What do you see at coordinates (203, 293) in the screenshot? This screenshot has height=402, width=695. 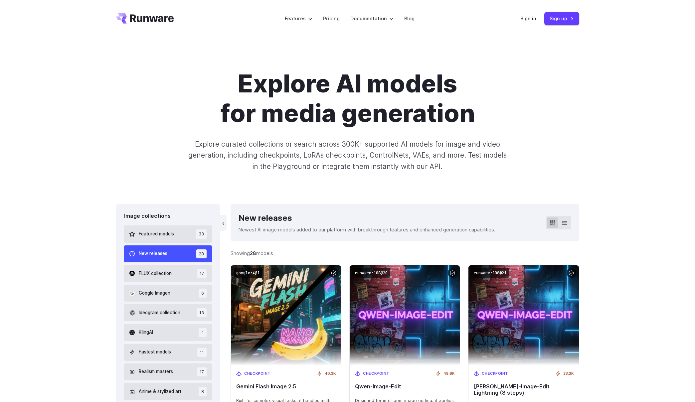 I see `span: 6` at bounding box center [203, 293].